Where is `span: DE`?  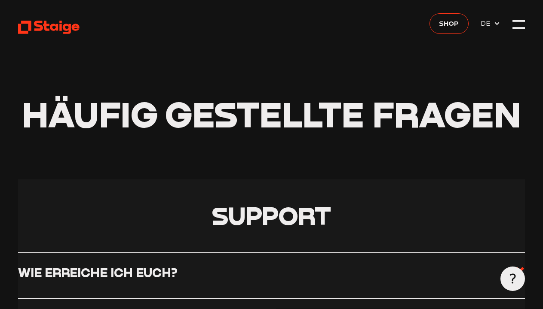 span: DE is located at coordinates (487, 23).